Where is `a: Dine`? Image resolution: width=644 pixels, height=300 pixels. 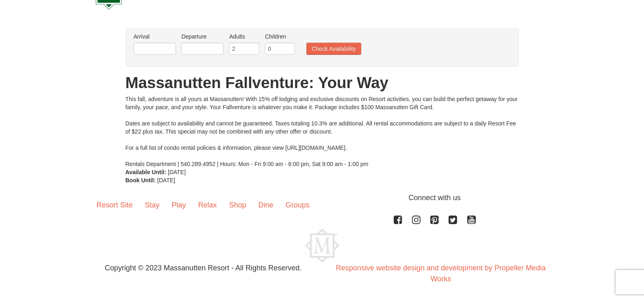
a: Dine is located at coordinates (266, 205).